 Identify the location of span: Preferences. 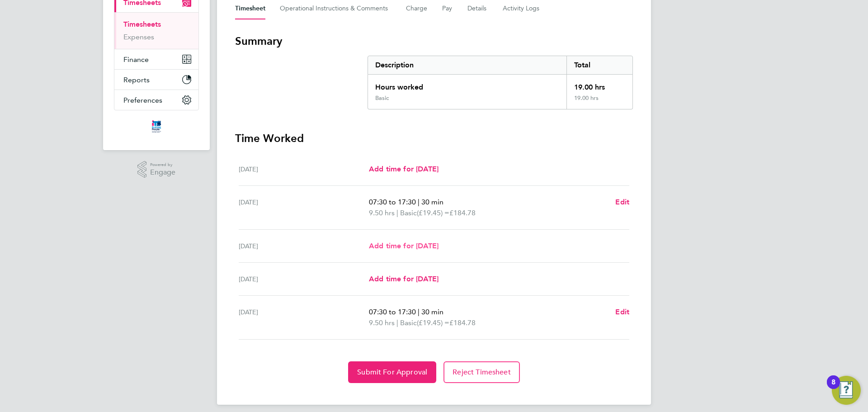
(143, 100).